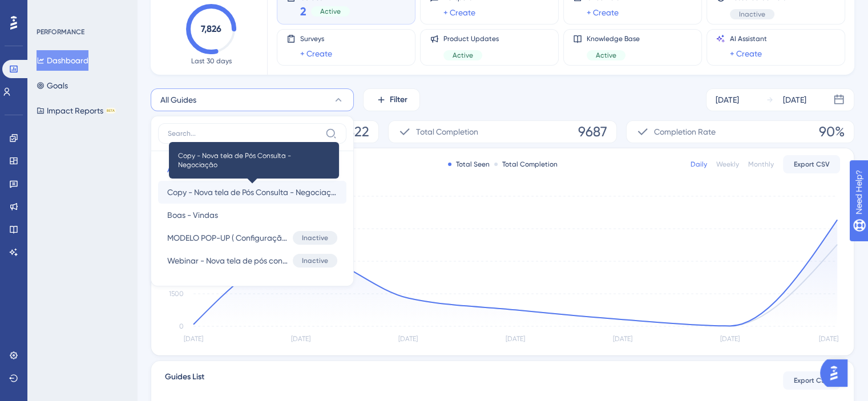 The height and width of the screenshot is (401, 868). Describe the element at coordinates (761, 165) in the screenshot. I see `div: Monthly` at that location.